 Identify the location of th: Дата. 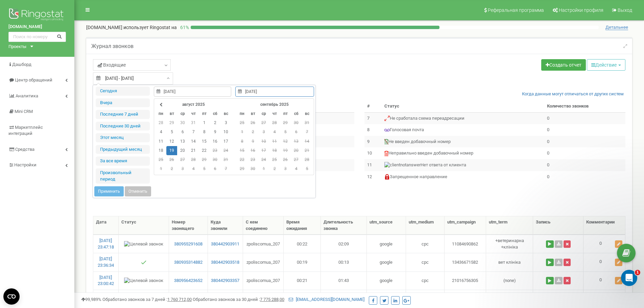
(106, 226).